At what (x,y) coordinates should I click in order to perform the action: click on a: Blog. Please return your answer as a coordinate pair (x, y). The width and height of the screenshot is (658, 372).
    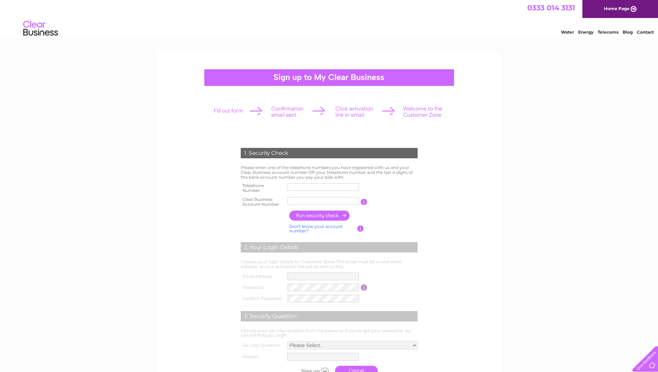
    Looking at the image, I should click on (627, 32).